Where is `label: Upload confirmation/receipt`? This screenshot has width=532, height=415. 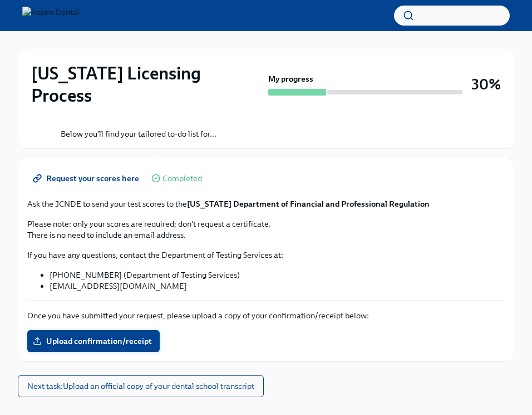
label: Upload confirmation/receipt is located at coordinates (94, 341).